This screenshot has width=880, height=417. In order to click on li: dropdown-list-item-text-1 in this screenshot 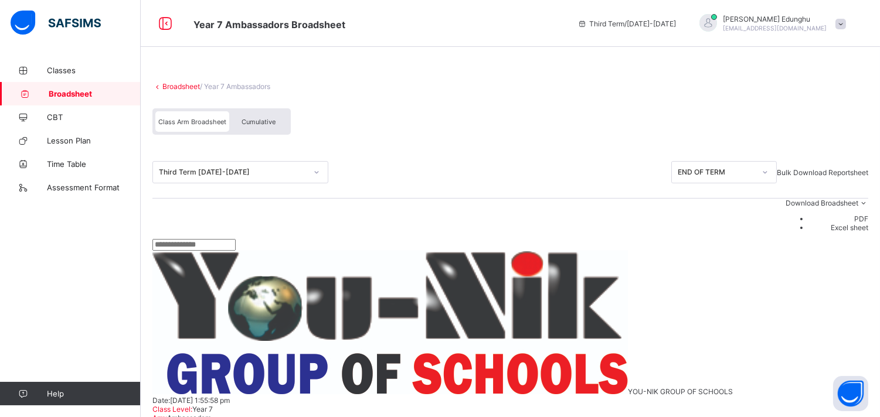, I will do `click(838, 227)`.